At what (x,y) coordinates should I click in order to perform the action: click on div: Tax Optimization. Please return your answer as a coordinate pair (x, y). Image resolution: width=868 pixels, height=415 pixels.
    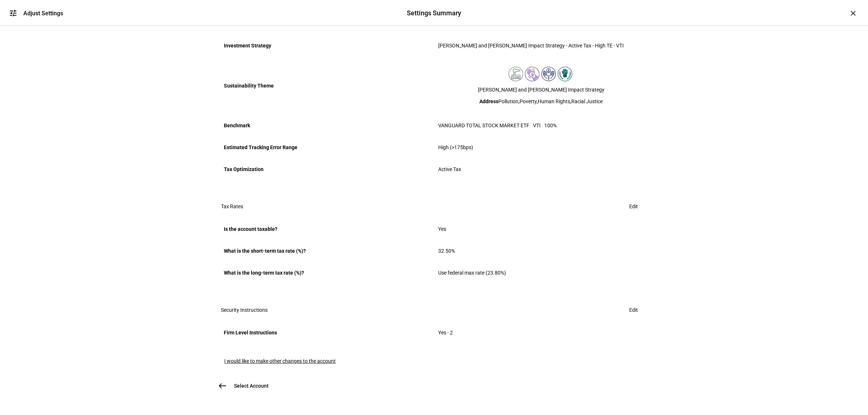
    Looking at the image, I should click on (327, 169).